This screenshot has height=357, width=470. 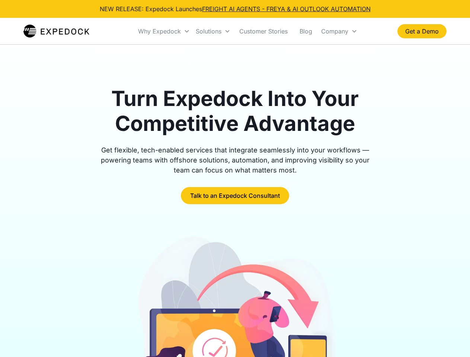 What do you see at coordinates (422, 31) in the screenshot?
I see `a: Get a Demo` at bounding box center [422, 31].